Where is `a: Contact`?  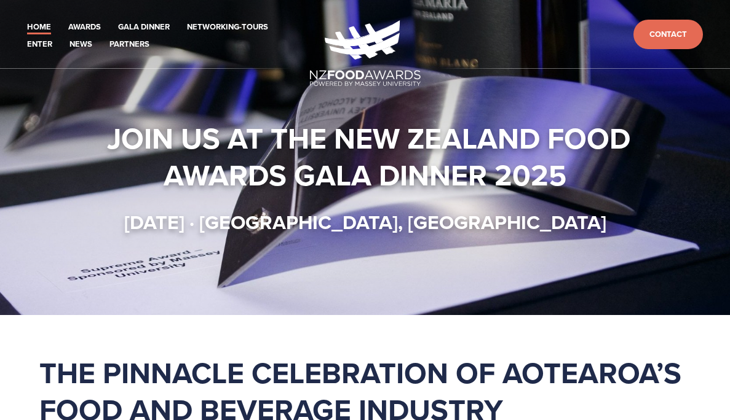
a: Contact is located at coordinates (668, 34).